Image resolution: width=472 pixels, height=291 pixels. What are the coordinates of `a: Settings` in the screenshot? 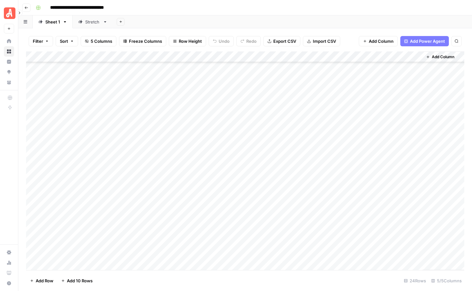 It's located at (9, 252).